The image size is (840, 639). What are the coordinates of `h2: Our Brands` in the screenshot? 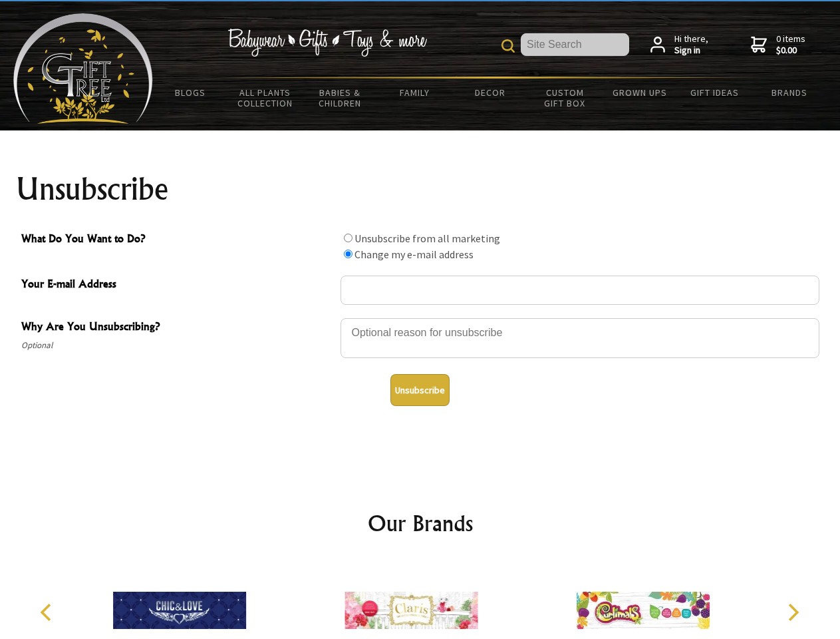 It's located at (421, 523).